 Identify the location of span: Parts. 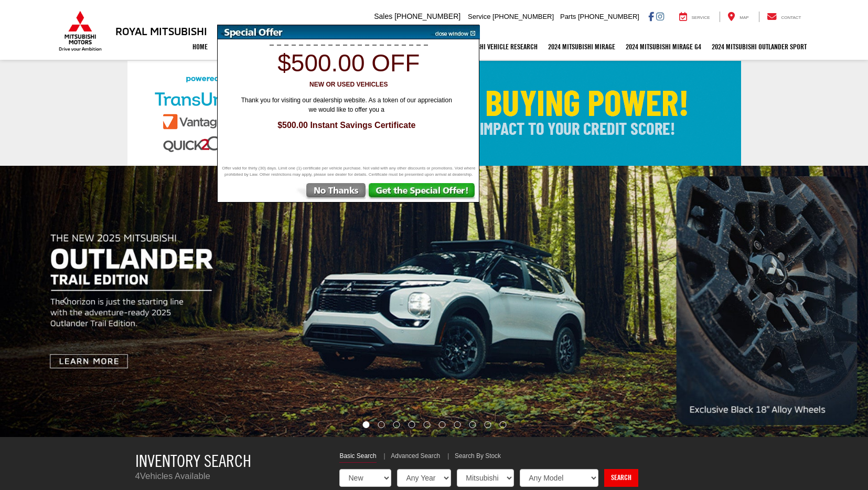
(568, 16).